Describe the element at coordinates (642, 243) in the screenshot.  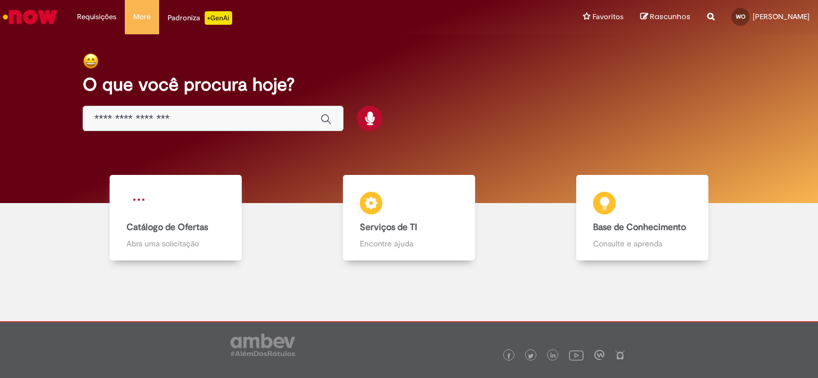
I see `p: Consulte e aprenda` at that location.